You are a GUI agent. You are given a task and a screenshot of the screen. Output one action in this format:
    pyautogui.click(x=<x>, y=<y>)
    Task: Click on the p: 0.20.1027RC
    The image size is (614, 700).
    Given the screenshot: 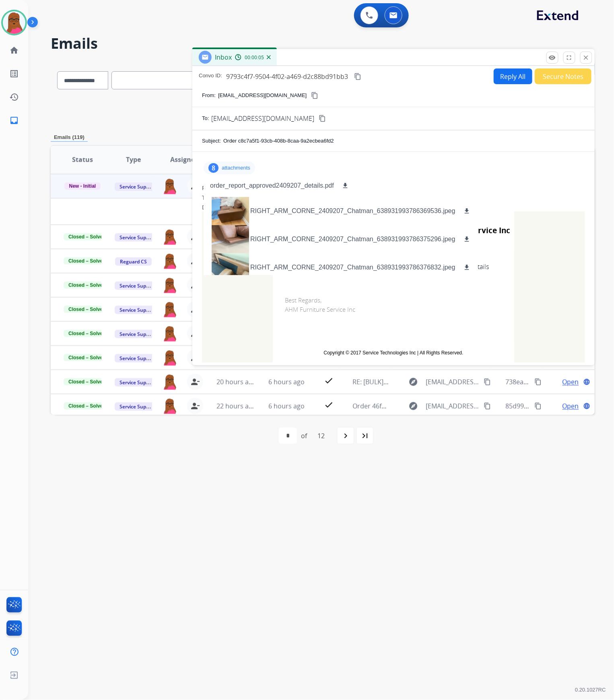 What is the action you would take?
    pyautogui.click(x=591, y=691)
    